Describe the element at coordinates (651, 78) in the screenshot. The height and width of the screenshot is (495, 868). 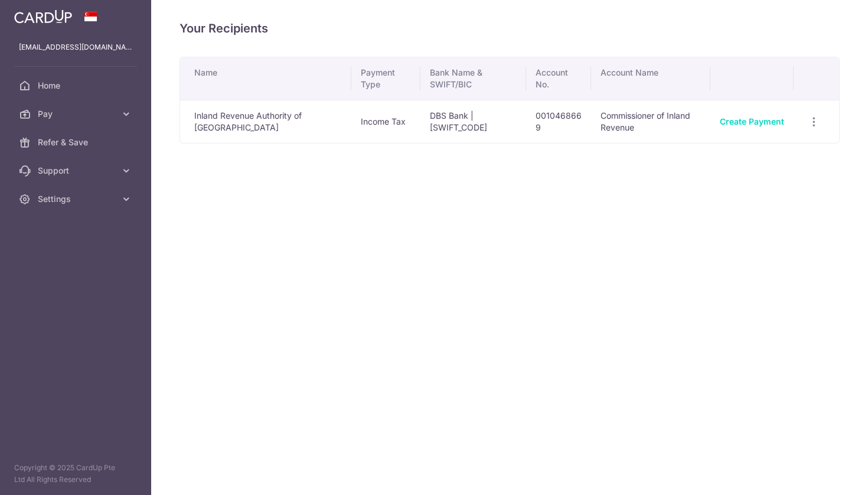
I see `th: Account Name` at that location.